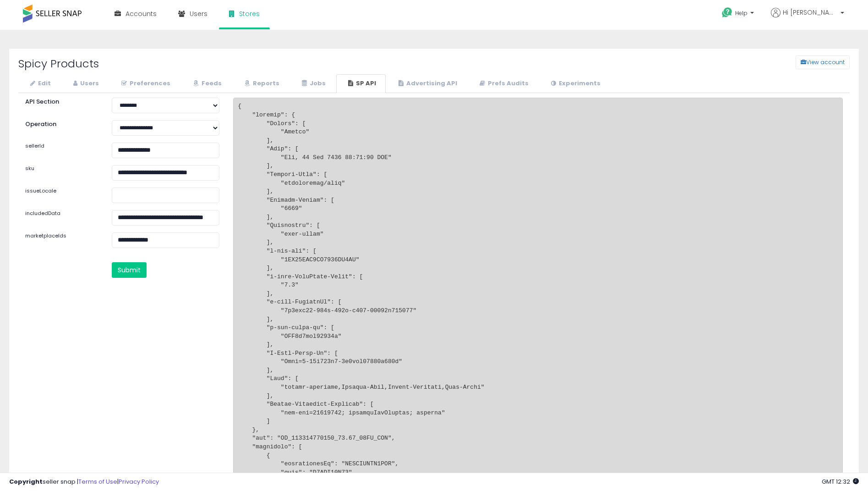 Image resolution: width=868 pixels, height=491 pixels. Describe the element at coordinates (727, 12) in the screenshot. I see `i: Get Help` at that location.